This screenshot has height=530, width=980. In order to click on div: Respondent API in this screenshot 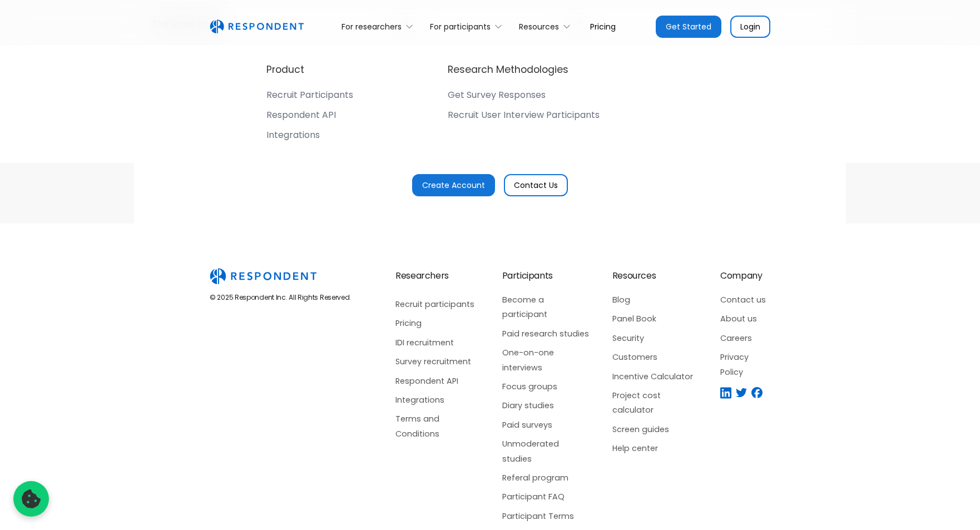, I will do `click(301, 115)`.